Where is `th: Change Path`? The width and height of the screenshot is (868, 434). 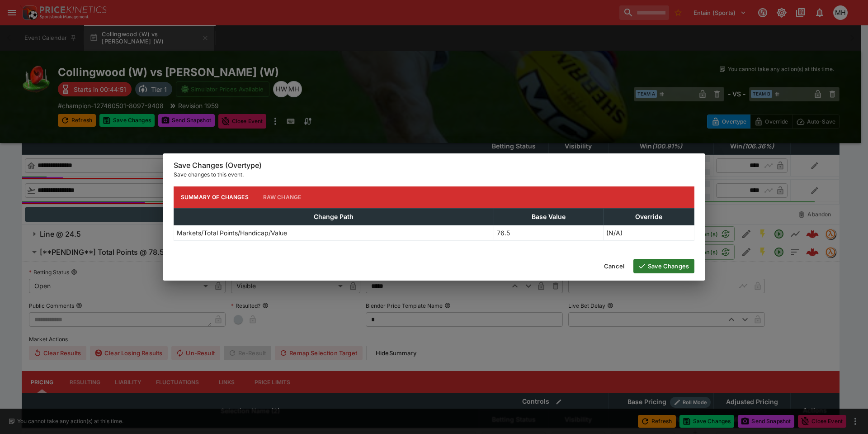 th: Change Path is located at coordinates (334, 216).